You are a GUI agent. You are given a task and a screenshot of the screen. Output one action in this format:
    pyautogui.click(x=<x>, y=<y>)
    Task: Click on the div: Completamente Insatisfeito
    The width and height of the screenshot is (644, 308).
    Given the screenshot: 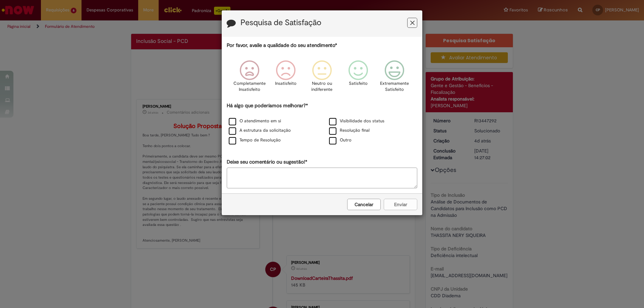 What is the action you would take?
    pyautogui.click(x=249, y=78)
    